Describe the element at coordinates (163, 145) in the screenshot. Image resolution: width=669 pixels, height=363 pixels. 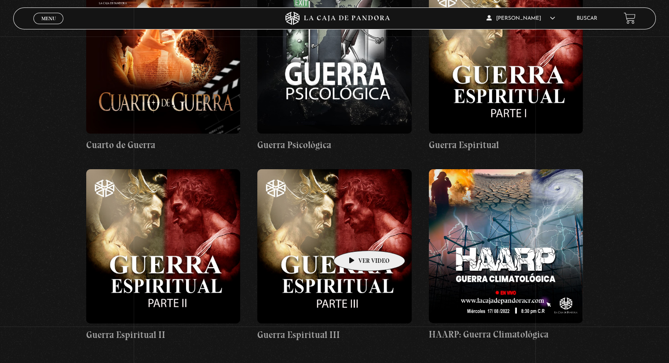
I see `h4: Cuarto de Guerra` at that location.